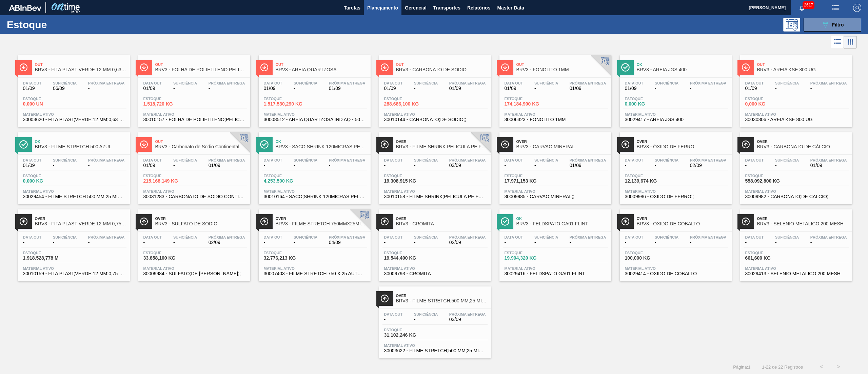  What do you see at coordinates (415, 8) in the screenshot?
I see `span: Gerencial` at bounding box center [415, 8].